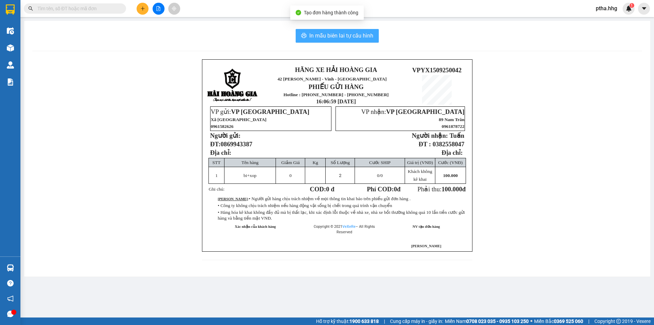 This screenshot has width=654, height=325. What do you see at coordinates (349, 226) in the screenshot?
I see `a: VeXeRe` at bounding box center [349, 226].